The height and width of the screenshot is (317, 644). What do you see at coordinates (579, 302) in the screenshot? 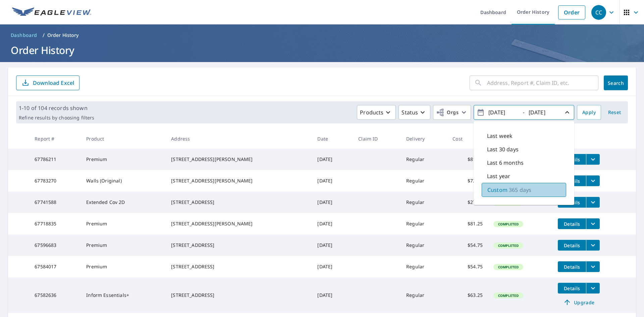
I see `a: Upgrade` at bounding box center [579, 302].